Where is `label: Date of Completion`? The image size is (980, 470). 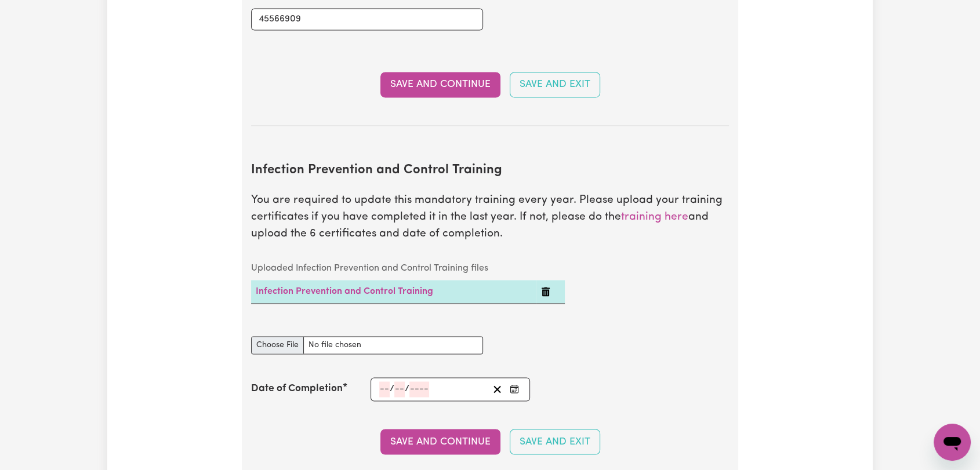 label: Date of Completion is located at coordinates (297, 389).